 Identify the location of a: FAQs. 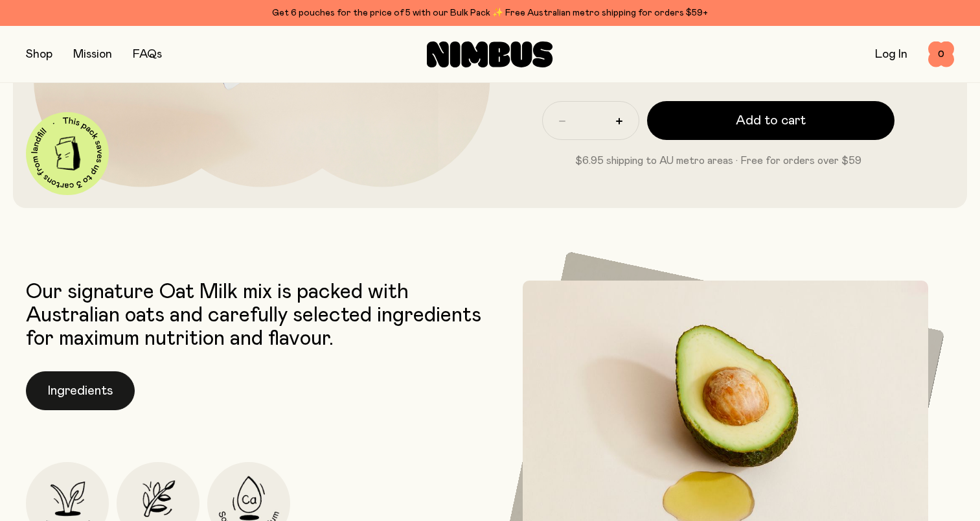
(147, 54).